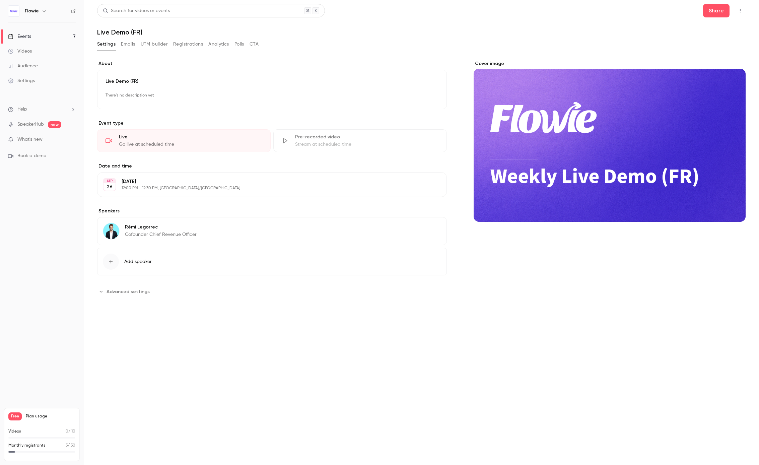 This screenshot has height=465, width=759. I want to click on button: UTM builder, so click(154, 44).